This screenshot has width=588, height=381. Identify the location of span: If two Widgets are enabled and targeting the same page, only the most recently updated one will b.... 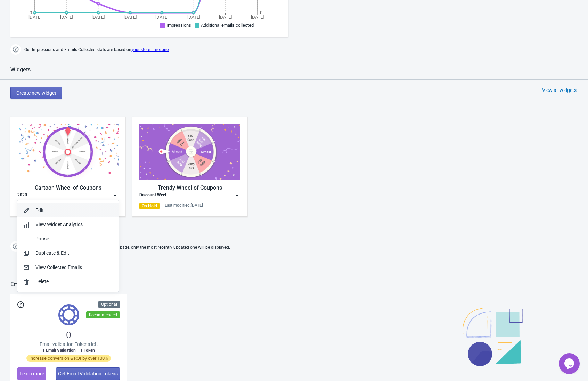
(127, 247).